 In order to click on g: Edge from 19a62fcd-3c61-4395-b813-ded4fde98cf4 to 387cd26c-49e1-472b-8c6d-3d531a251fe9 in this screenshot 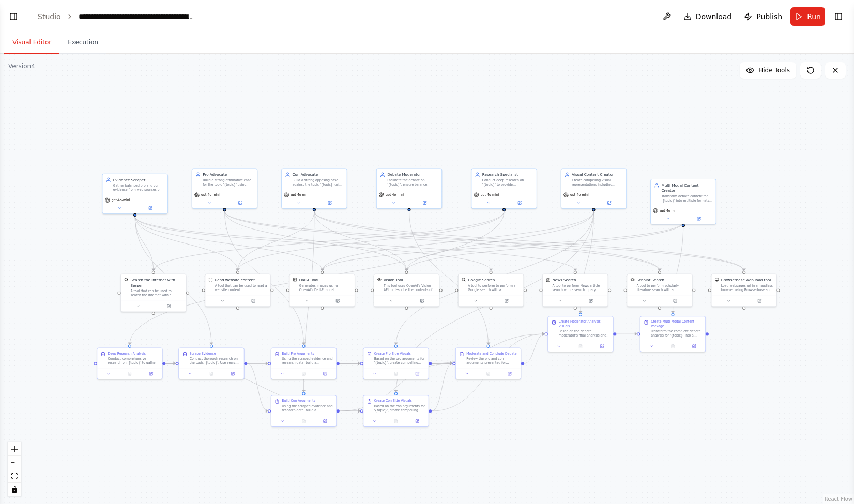, I will do `click(263, 387)`.